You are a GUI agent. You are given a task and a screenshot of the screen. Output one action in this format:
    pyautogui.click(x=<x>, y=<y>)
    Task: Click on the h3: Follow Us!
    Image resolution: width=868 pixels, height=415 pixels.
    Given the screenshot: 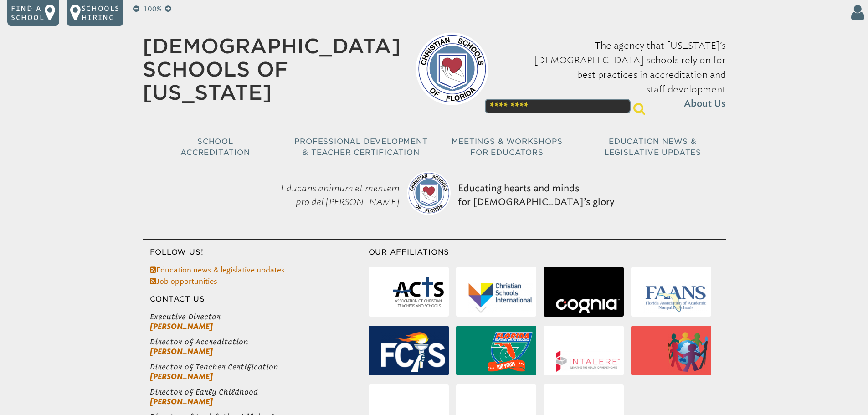 What is the action you would take?
    pyautogui.click(x=255, y=252)
    